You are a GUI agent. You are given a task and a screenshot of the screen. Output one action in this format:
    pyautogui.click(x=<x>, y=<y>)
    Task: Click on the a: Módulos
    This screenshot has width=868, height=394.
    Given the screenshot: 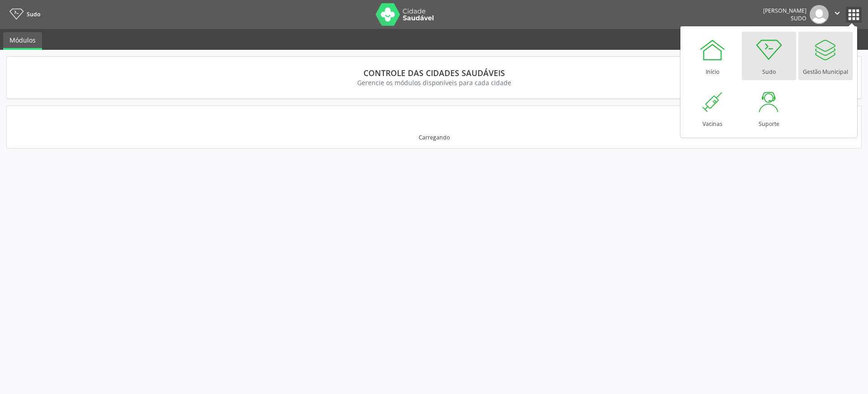 What is the action you would take?
    pyautogui.click(x=23, y=41)
    